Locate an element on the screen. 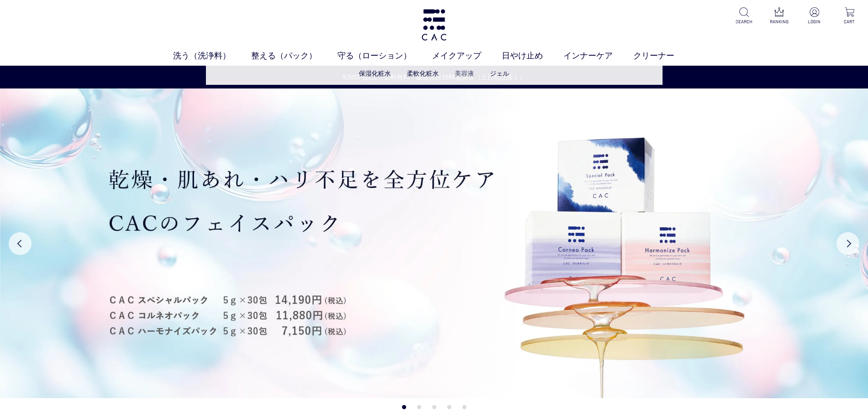 The width and height of the screenshot is (868, 416). a: クリーナー is located at coordinates (664, 56).